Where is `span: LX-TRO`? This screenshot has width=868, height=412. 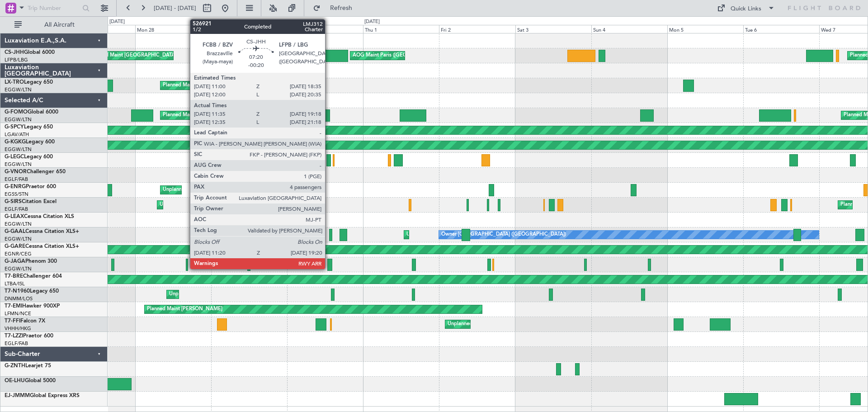 span: LX-TRO is located at coordinates (14, 82).